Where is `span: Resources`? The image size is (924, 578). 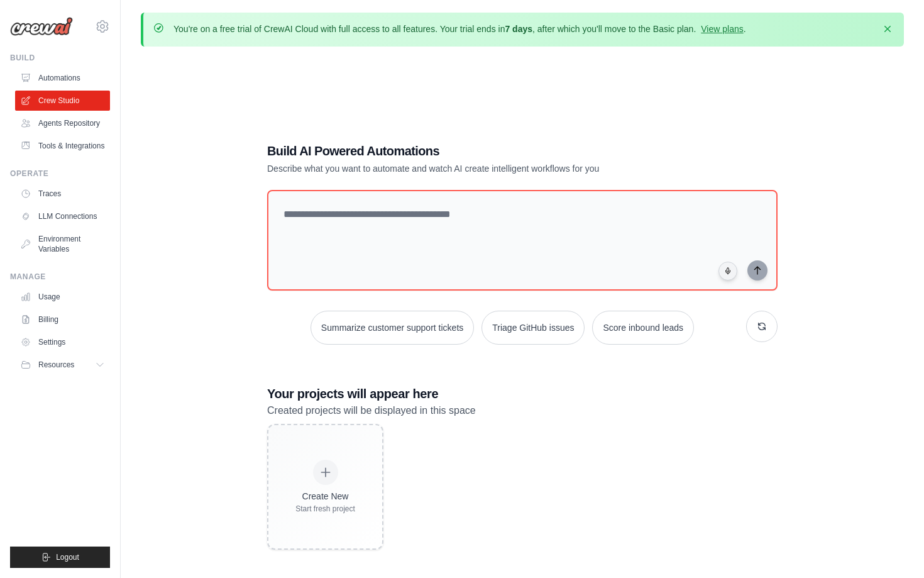 span: Resources is located at coordinates (56, 364).